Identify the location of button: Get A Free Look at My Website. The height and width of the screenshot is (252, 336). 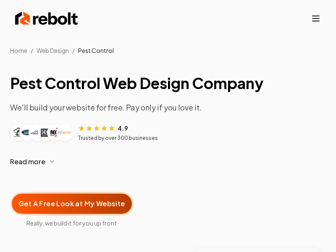
(72, 204).